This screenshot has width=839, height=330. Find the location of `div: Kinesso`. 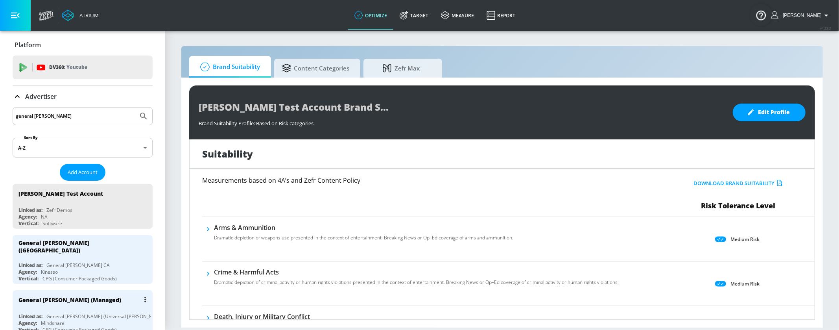

div: Kinesso is located at coordinates (49, 271).